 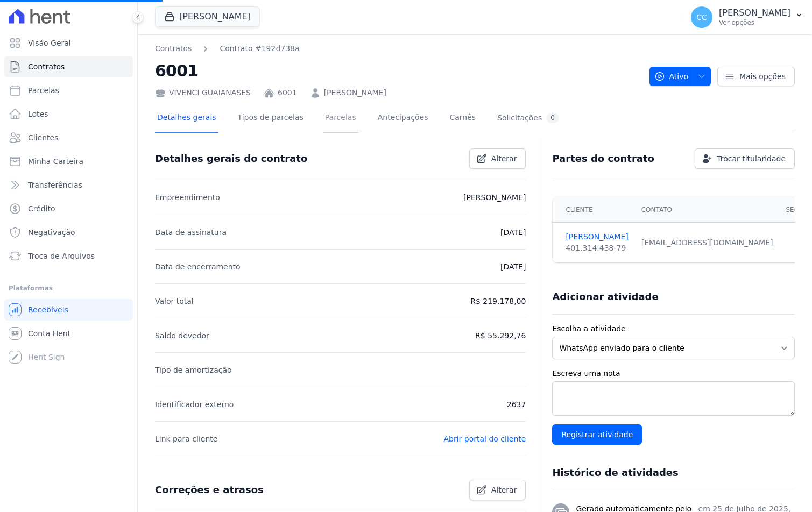 What do you see at coordinates (56, 161) in the screenshot?
I see `span: Minha Carteira` at bounding box center [56, 161].